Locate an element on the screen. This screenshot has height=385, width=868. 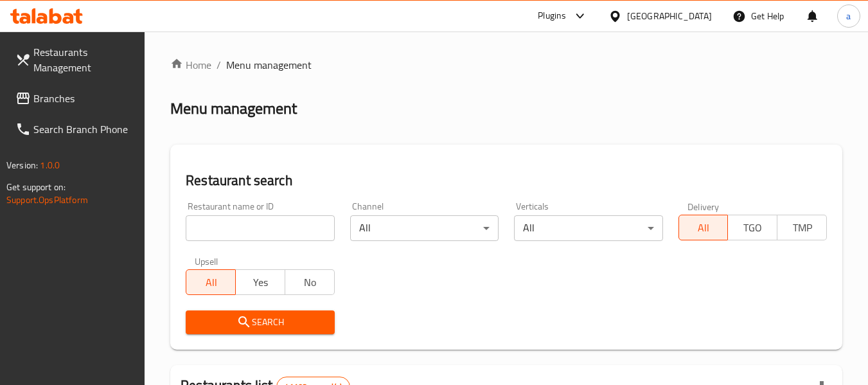
label: Delivery is located at coordinates (703, 206).